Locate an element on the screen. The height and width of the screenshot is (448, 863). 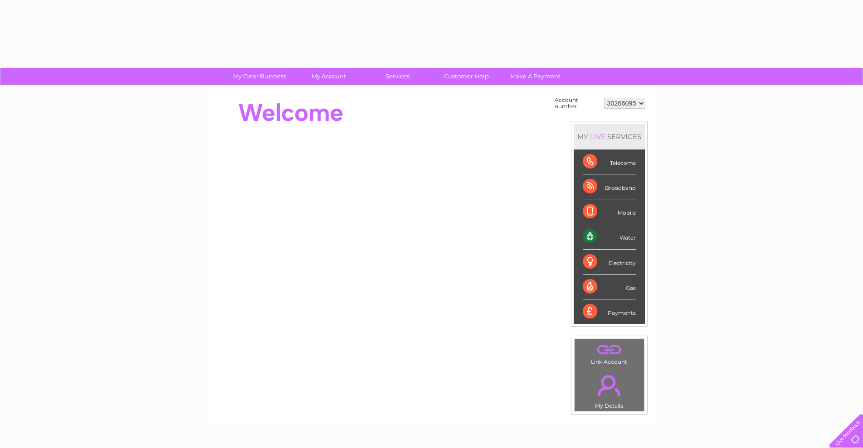
a: Make A Payment is located at coordinates (535, 76).